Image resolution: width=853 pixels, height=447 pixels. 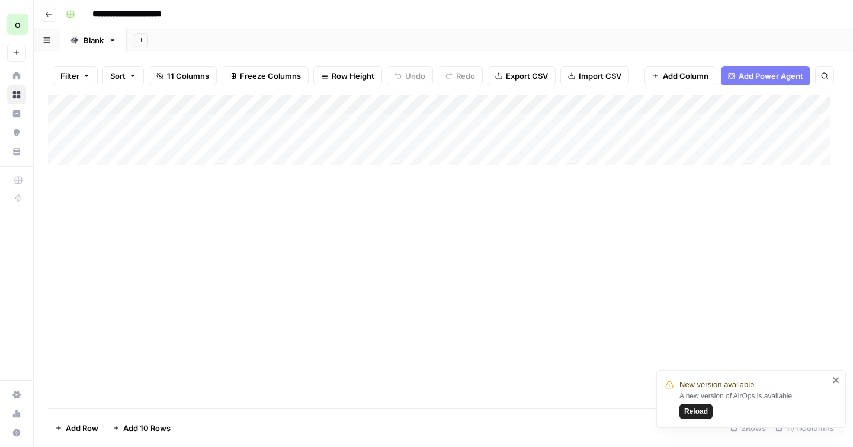 What do you see at coordinates (410, 76) in the screenshot?
I see `button: Undo` at bounding box center [410, 76].